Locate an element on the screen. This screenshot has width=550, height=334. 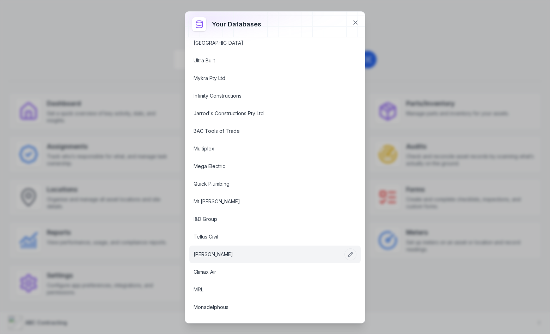
a: Jarrod's Constructions Pty Ltd is located at coordinates (267, 114).